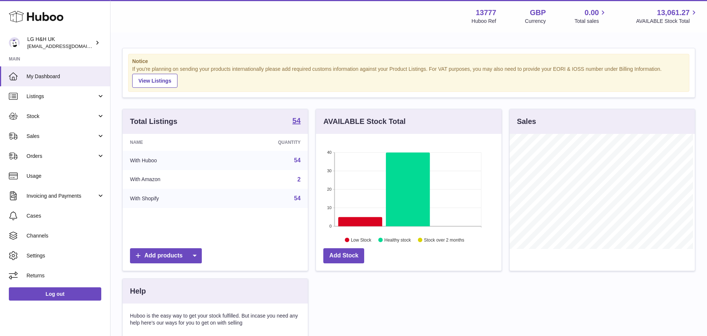 This screenshot has height=336, width=707. Describe the element at coordinates (667, 21) in the screenshot. I see `span: AVAILABLE Stock Total` at that location.